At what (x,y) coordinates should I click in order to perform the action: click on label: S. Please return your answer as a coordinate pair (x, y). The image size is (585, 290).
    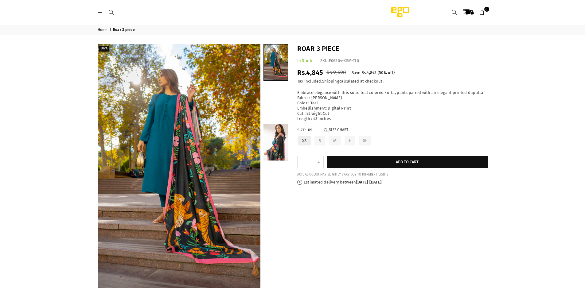
    Looking at the image, I should click on (320, 141).